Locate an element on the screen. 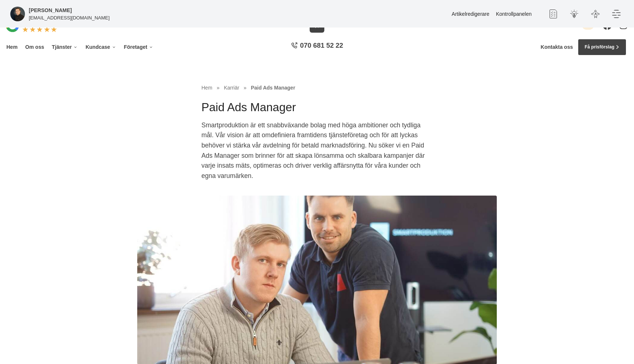  h1: Paid Ads Manager is located at coordinates (317, 110).